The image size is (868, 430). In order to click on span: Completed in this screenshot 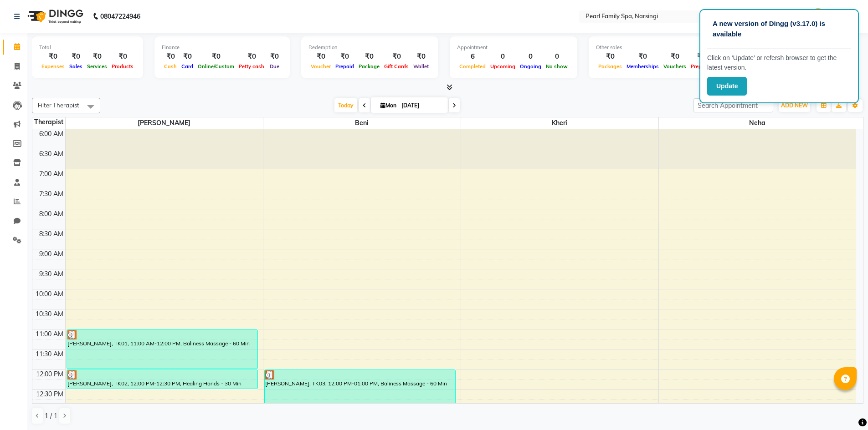, I will do `click(473, 66)`.